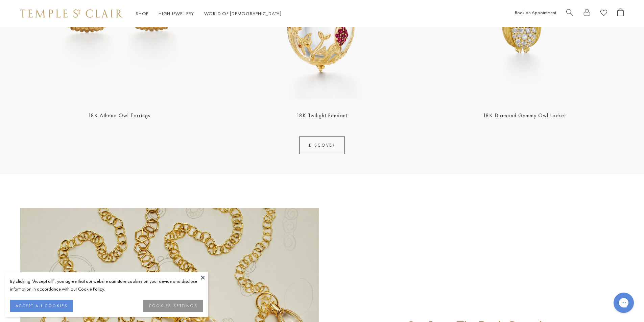 Image resolution: width=644 pixels, height=322 pixels. What do you see at coordinates (322, 115) in the screenshot?
I see `a: 18K Twilight Pendant` at bounding box center [322, 115].